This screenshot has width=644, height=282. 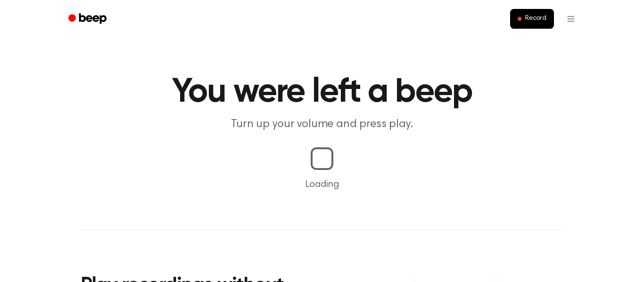 I want to click on button: Open menu, so click(x=571, y=19).